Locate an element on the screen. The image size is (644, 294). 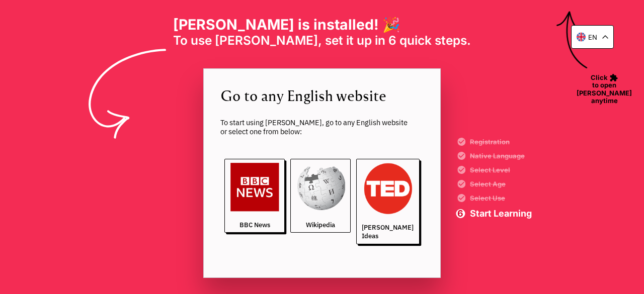
span: Select Use is located at coordinates (501, 198).